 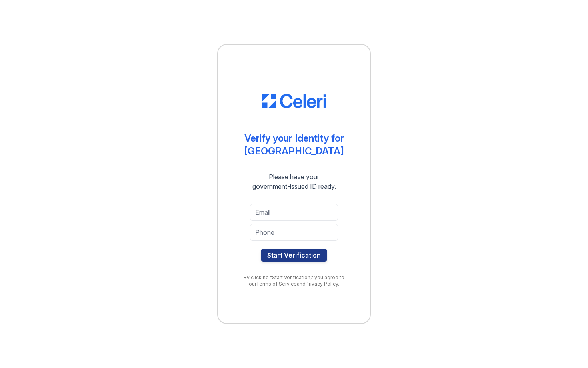 What do you see at coordinates (276, 284) in the screenshot?
I see `a: Terms of Service` at bounding box center [276, 284].